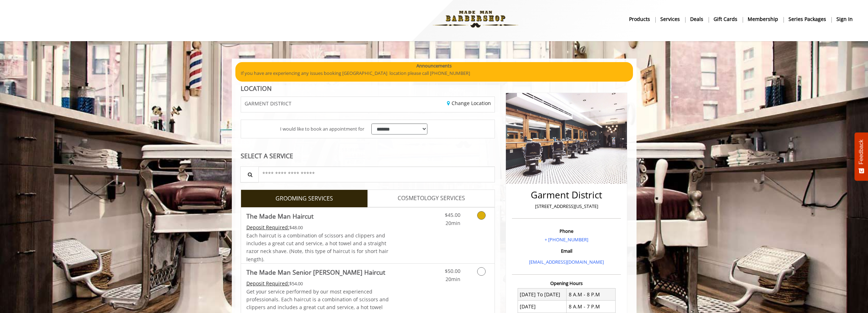  Describe the element at coordinates (862, 156) in the screenshot. I see `button: Feedback - Show survey` at that location.